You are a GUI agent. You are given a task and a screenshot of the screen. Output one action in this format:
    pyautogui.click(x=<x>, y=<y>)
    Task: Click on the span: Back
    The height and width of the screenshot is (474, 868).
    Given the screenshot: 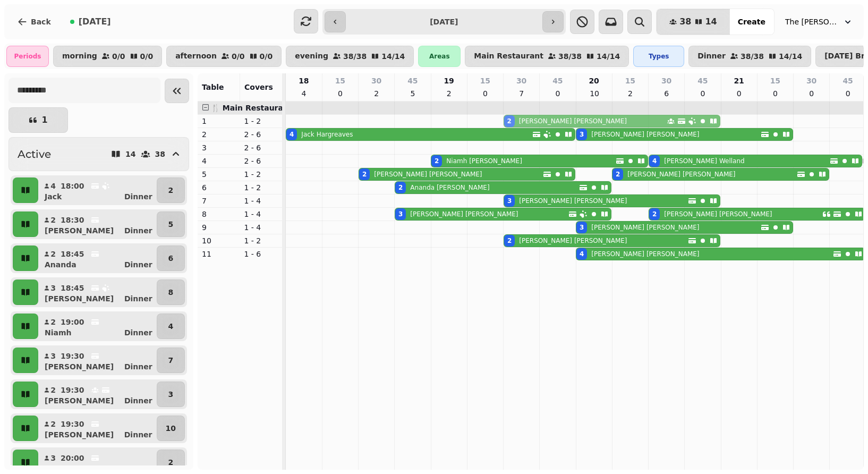 What is the action you would take?
    pyautogui.click(x=41, y=22)
    